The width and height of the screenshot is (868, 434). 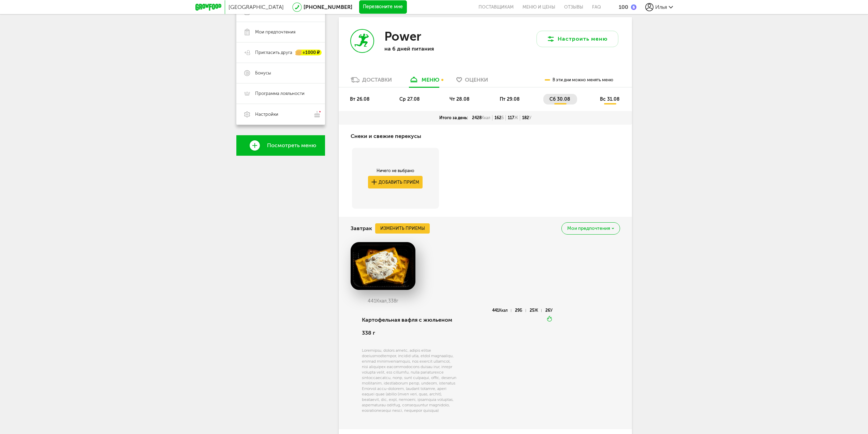 I want to click on a: Посмотреть меню, so click(x=281, y=145).